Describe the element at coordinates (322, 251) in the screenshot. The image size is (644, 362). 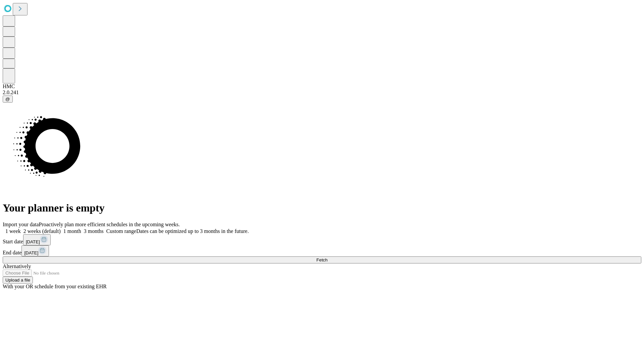
I see `div: End date` at that location.